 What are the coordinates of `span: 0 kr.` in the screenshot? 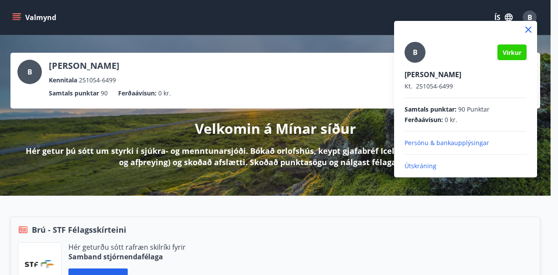 It's located at (451, 120).